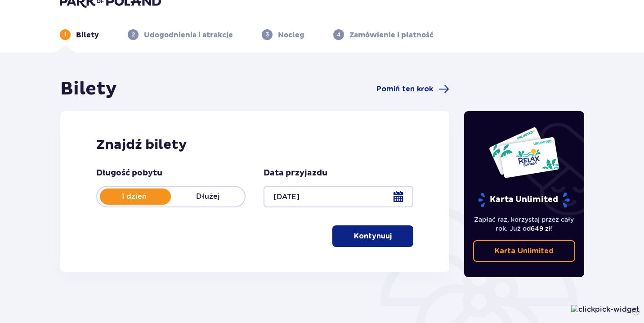 This screenshot has height=323, width=644. I want to click on p: 2, so click(133, 35).